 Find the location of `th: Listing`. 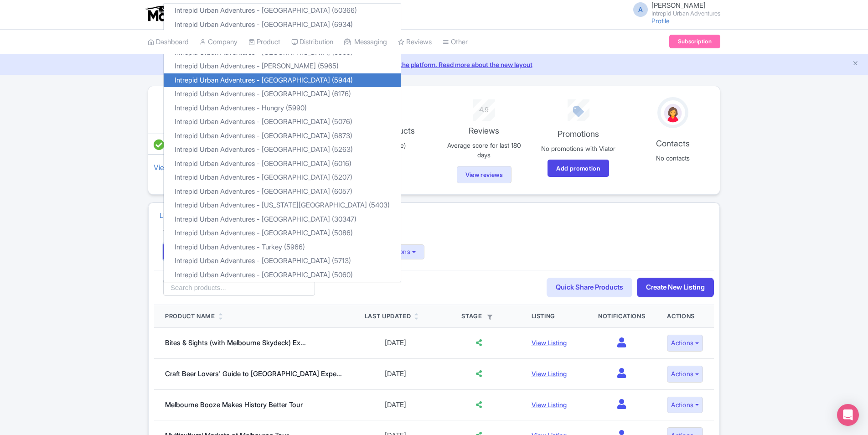

th: Listing is located at coordinates (554, 317).